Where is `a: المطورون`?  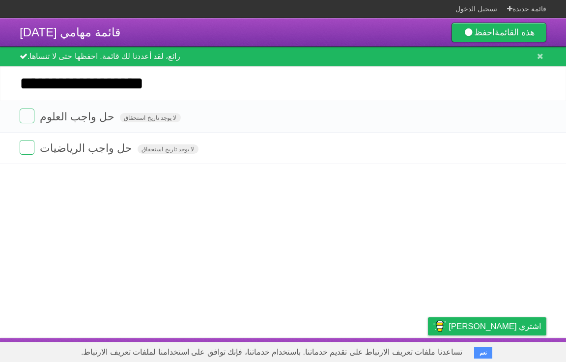
a: المطورون is located at coordinates (357, 350).